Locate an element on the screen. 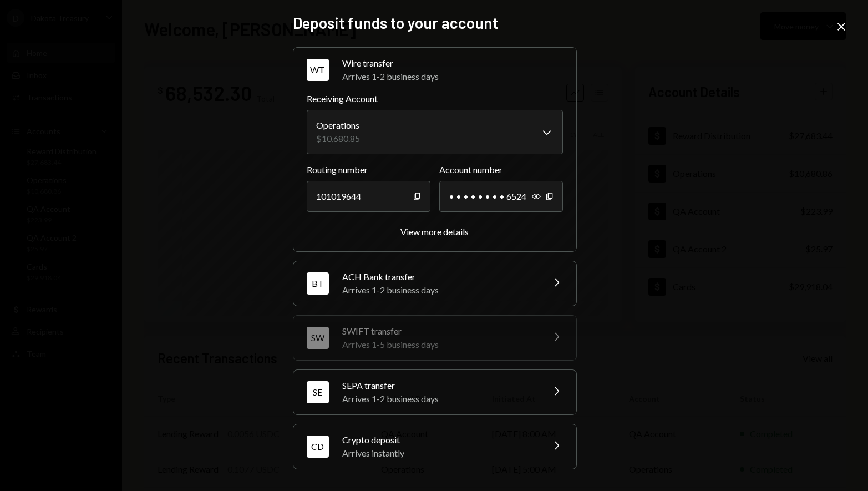  button: BTACH Bank transferArrives 1-2 business days is located at coordinates (435, 284).